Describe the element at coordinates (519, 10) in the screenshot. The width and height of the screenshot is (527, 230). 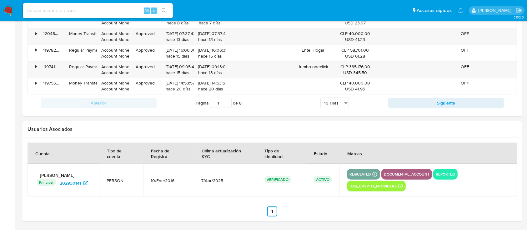
I see `a: Salir` at that location.